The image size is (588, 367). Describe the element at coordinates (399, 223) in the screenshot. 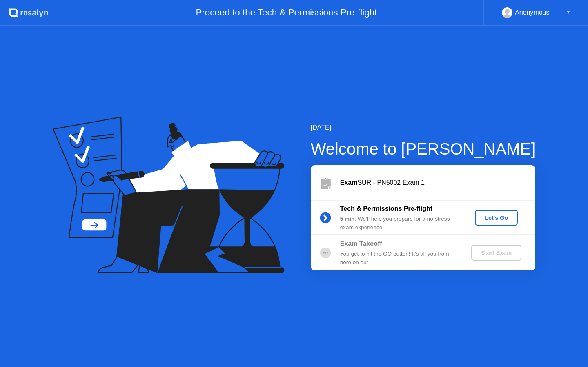

I see `div: : We’ll help you prepare for a no-stress exam experience` at that location.